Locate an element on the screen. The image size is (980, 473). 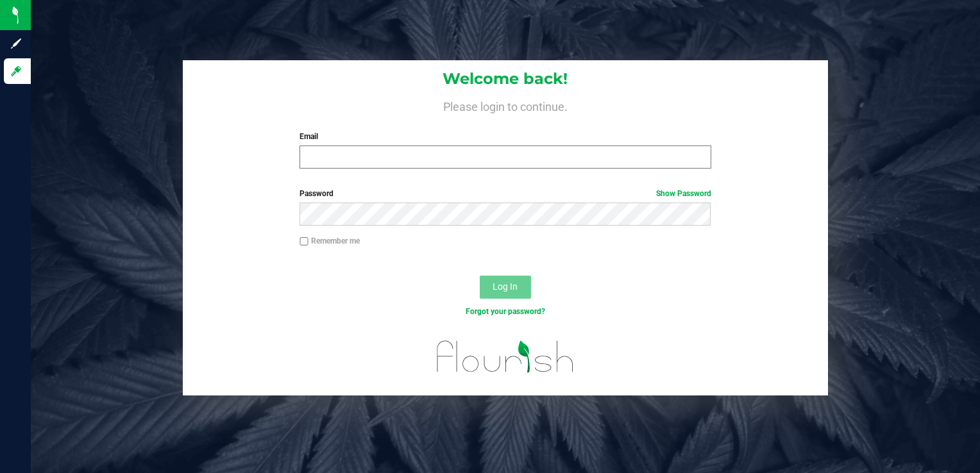
label: Remember me is located at coordinates (329, 241).